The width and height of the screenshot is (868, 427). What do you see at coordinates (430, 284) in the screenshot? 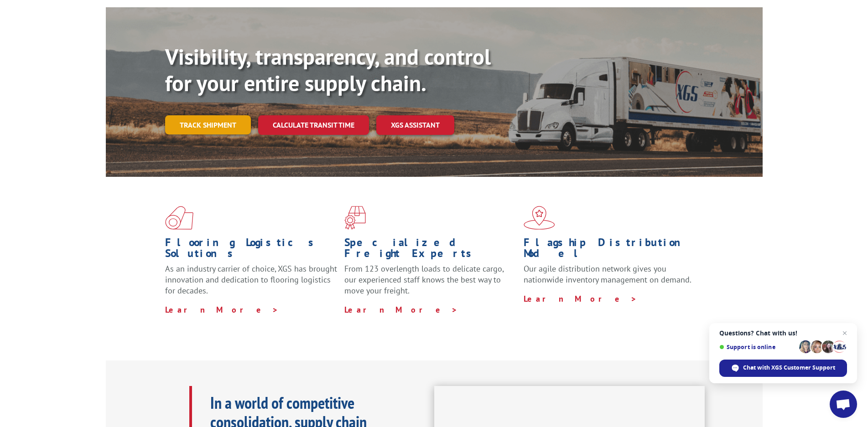
I see `p: From 123 overlength loads to delicate cargo, our experienced staff knows the best way to move you...` at bounding box center [430, 284].